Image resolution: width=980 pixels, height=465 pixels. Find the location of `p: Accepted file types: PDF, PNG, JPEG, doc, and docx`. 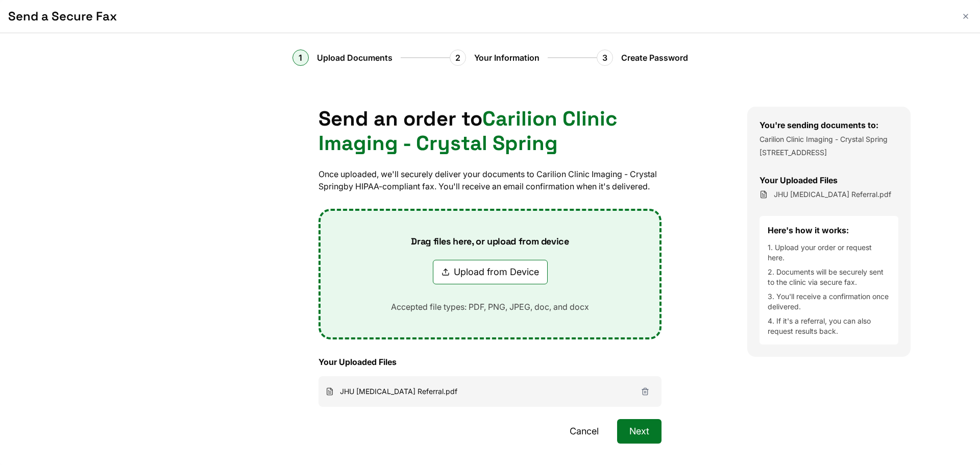

p: Accepted file types: PDF, PNG, JPEG, doc, and docx is located at coordinates (490, 307).